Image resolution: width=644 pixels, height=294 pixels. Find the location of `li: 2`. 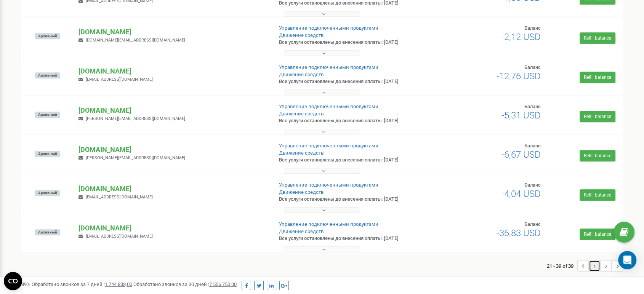

li: 2 is located at coordinates (606, 266).